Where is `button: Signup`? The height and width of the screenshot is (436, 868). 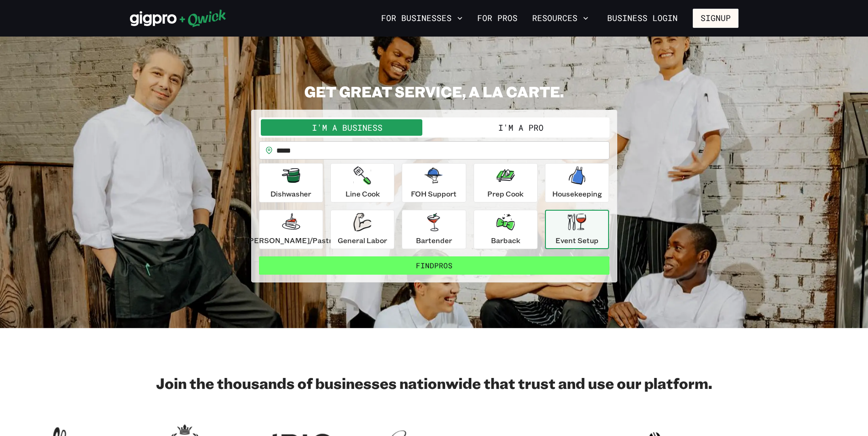 button: Signup is located at coordinates (716, 19).